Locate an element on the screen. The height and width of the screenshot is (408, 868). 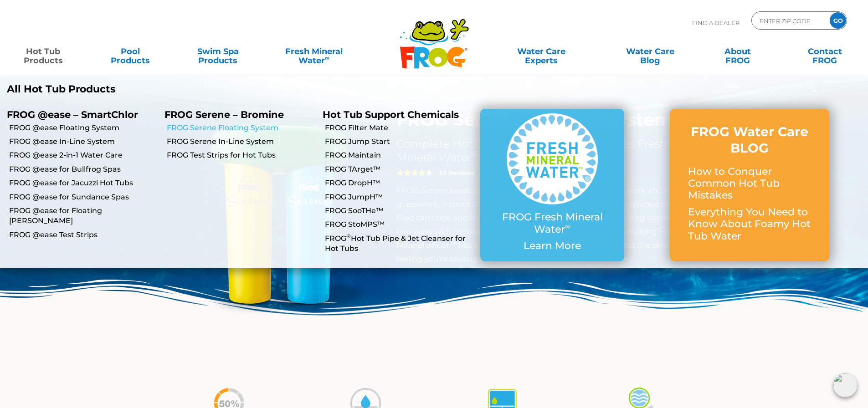
a: Hot Tub Support Chemicals is located at coordinates (390, 114).